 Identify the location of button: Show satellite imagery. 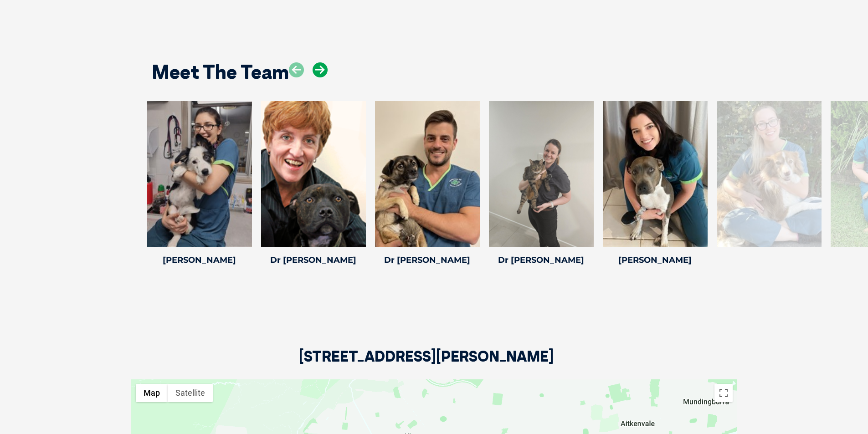
(190, 393).